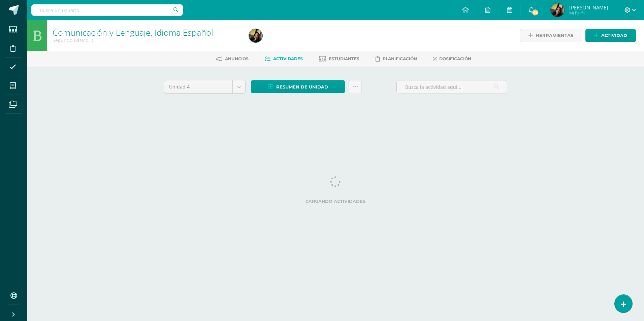 The image size is (644, 321). What do you see at coordinates (555, 35) in the screenshot?
I see `span: Herramientas` at bounding box center [555, 35].